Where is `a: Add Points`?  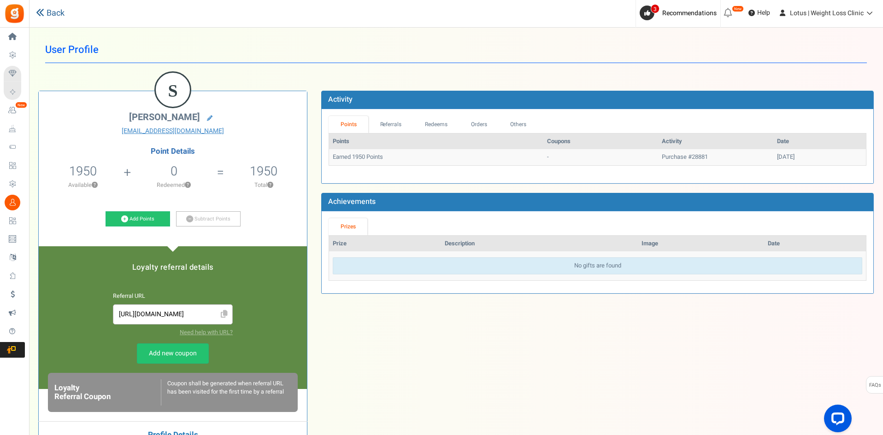 a: Add Points is located at coordinates (138, 219).